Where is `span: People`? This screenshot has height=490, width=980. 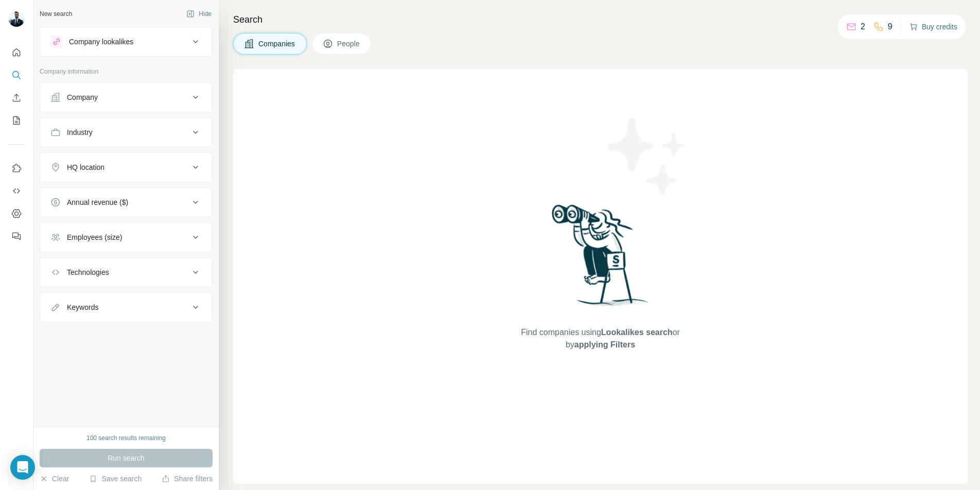
span: People is located at coordinates (349, 43).